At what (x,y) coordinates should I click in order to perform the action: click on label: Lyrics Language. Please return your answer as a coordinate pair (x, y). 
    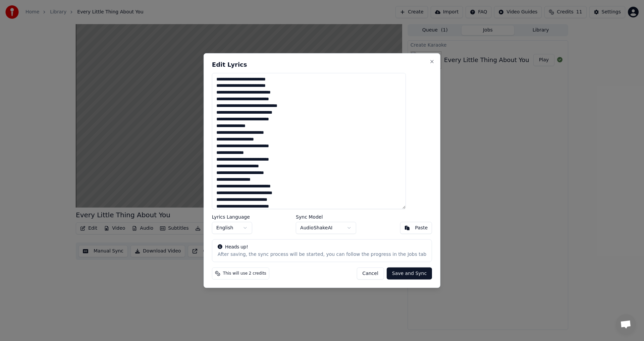
    Looking at the image, I should click on (232, 217).